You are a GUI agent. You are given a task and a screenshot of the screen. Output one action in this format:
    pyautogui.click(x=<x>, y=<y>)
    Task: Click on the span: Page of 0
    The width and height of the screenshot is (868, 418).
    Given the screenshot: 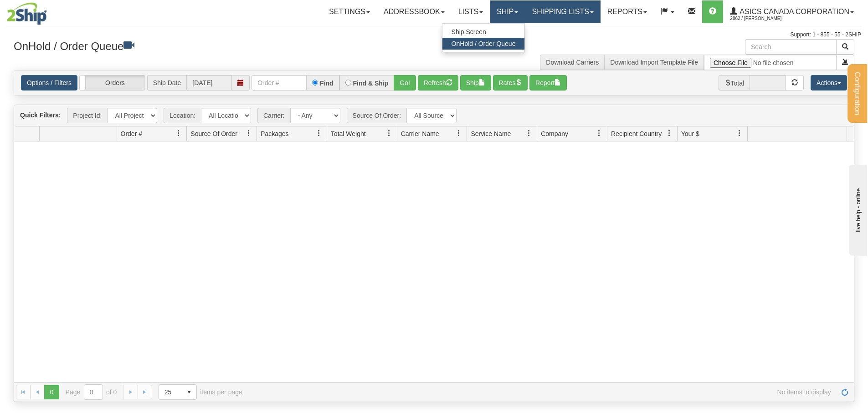 What is the action you would take?
    pyautogui.click(x=91, y=393)
    